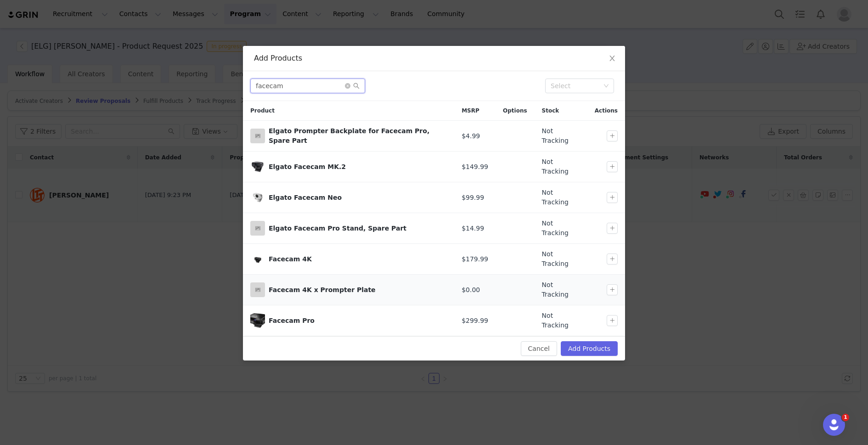 This screenshot has height=445, width=868. Describe the element at coordinates (358, 228) in the screenshot. I see `div: Elgato Facecam Pro Stand, Spare Part` at that location.